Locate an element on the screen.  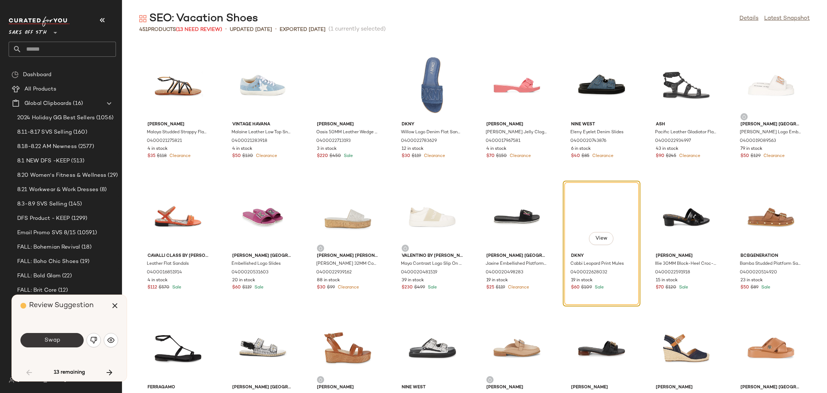
img: 0400022577153_BLACK is located at coordinates (602, 348).